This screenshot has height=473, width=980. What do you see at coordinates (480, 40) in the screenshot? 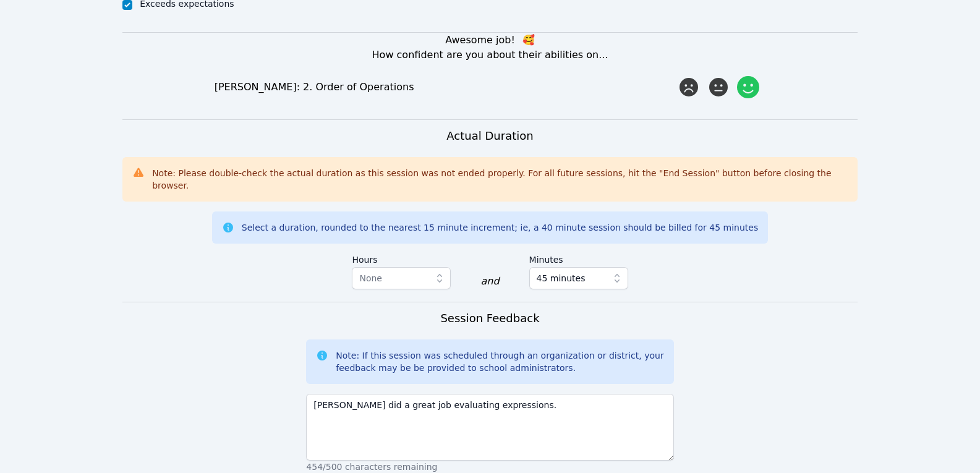
I see `span: Awesome job!` at bounding box center [480, 40].